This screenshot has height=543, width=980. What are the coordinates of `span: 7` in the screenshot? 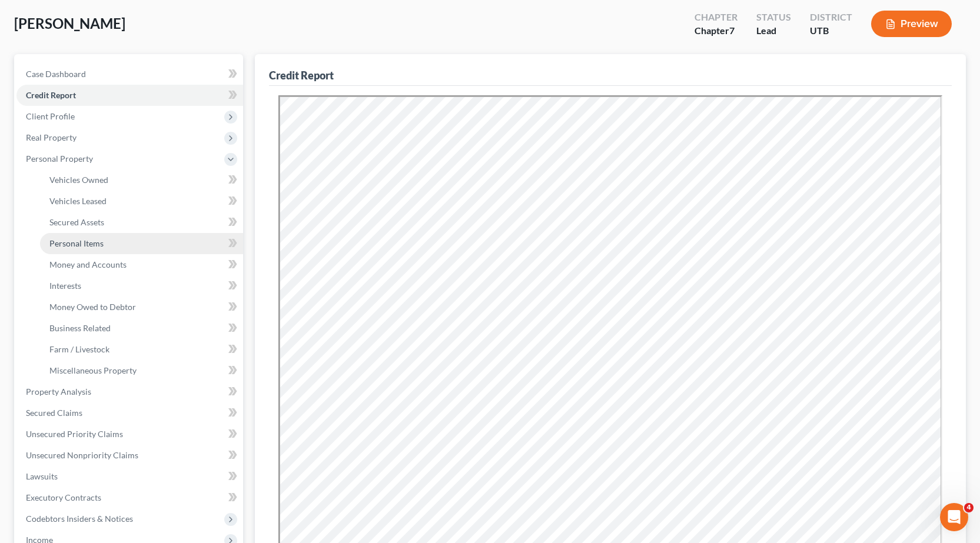 It's located at (732, 30).